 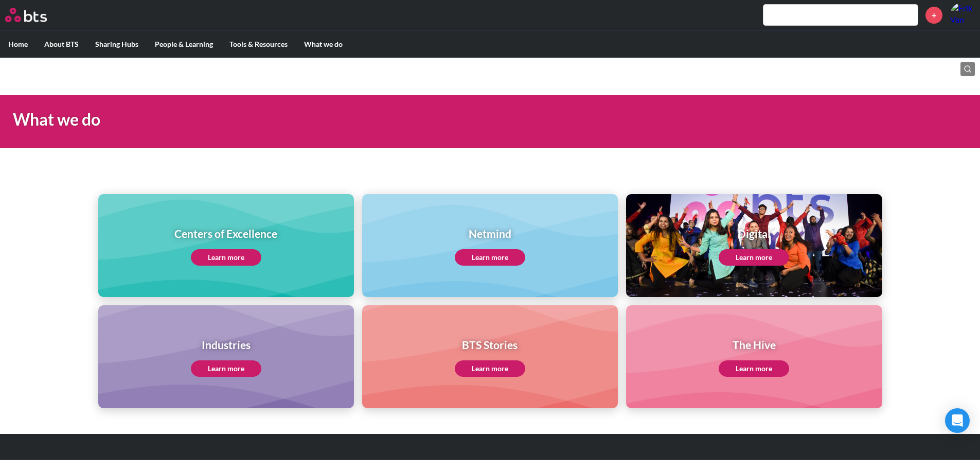 What do you see at coordinates (258, 44) in the screenshot?
I see `label: Tools & Resources` at bounding box center [258, 44].